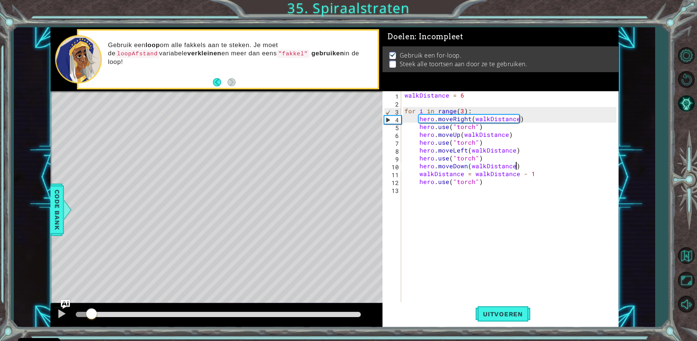 The height and width of the screenshot is (341, 697). Describe the element at coordinates (686, 256) in the screenshot. I see `a: Terug naar Kaart` at that location.